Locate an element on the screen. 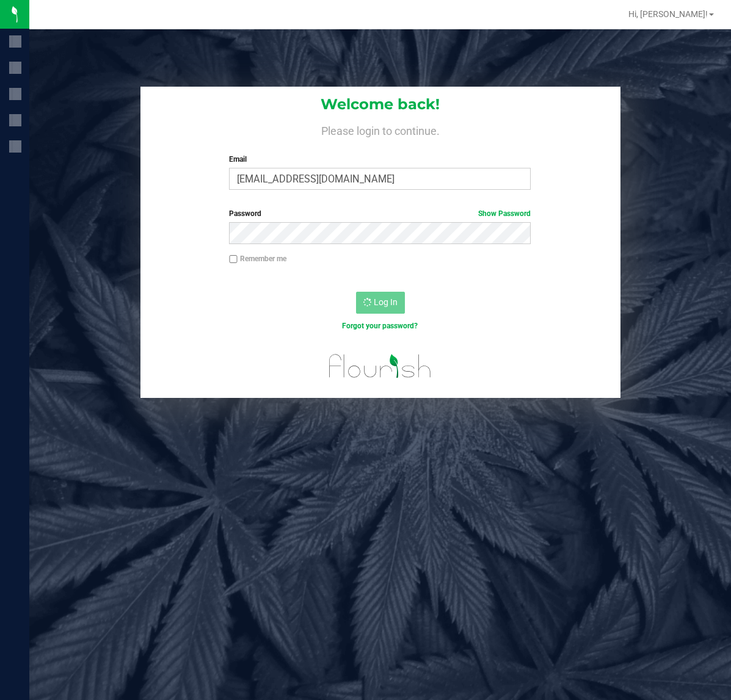  span: Log In is located at coordinates (385, 302).